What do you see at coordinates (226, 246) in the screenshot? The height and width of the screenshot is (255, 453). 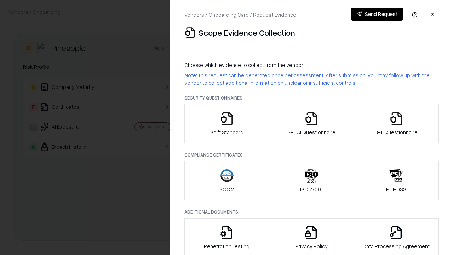 I see `p: Penetration Testing` at bounding box center [226, 246].